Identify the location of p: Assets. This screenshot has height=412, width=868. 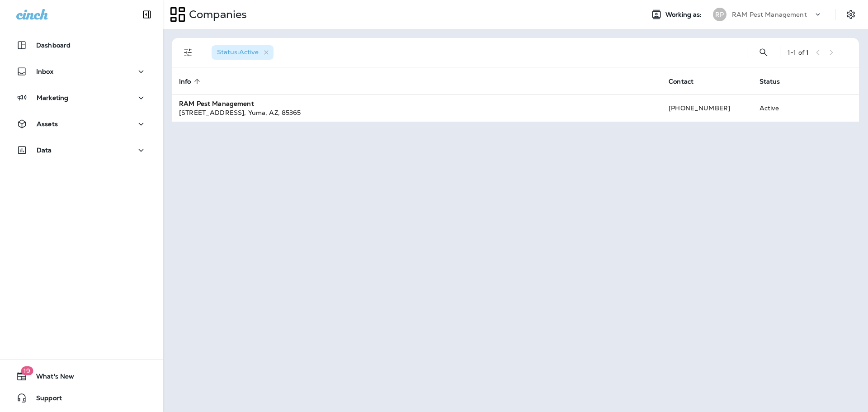
(47, 124).